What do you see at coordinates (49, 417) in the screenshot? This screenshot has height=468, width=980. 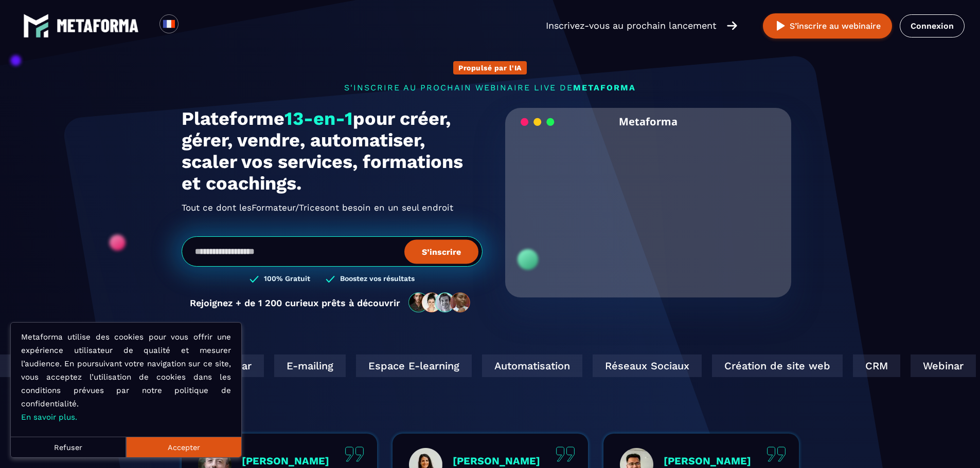 I see `a: En savoir plus.` at bounding box center [49, 417].